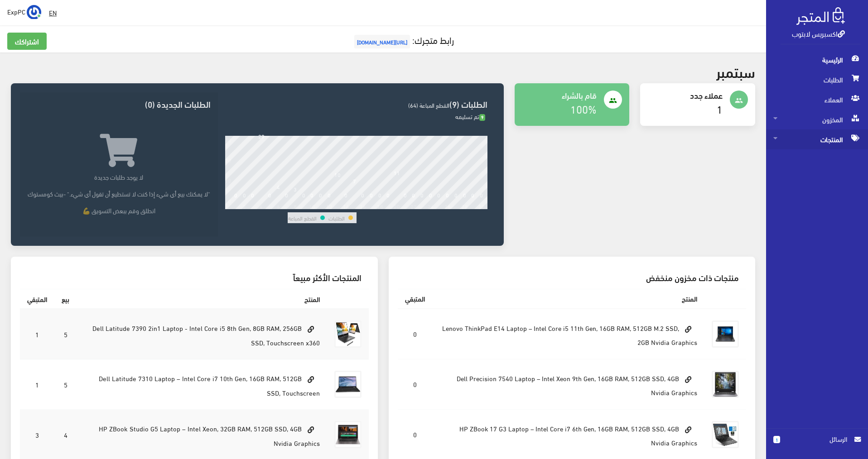  What do you see at coordinates (346, 206) in the screenshot?
I see `div: 14` at bounding box center [346, 206].